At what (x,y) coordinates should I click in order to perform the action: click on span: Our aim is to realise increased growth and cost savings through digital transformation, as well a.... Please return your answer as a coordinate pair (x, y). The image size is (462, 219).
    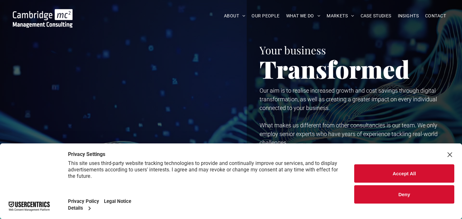
    Looking at the image, I should click on (348, 99).